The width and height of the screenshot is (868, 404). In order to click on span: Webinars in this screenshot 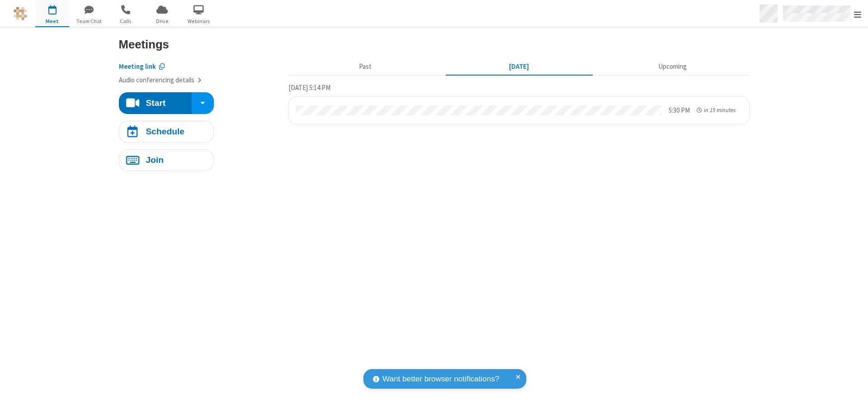, I will do `click(199, 21)`.